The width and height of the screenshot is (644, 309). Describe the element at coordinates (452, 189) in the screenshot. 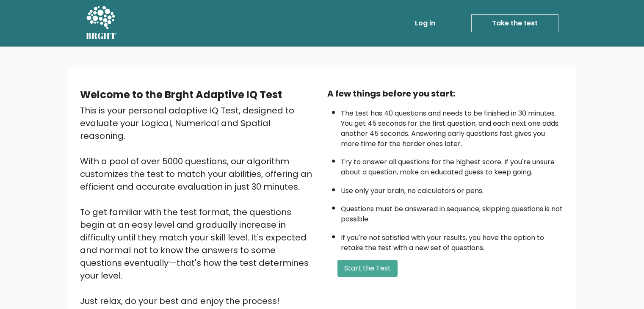

I see `li: Use only your brain, no calculators or pens.` at that location.